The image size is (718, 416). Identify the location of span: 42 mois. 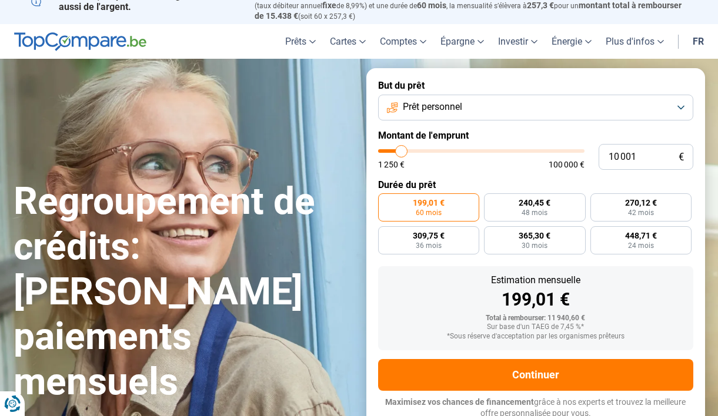
(641, 213).